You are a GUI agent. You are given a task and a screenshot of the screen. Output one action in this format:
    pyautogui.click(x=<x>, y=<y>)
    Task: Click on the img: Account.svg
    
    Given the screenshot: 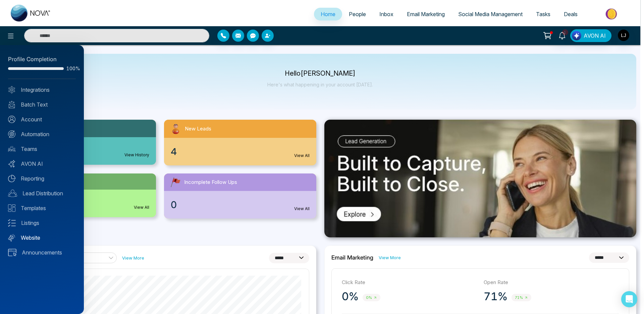 What is the action you would take?
    pyautogui.click(x=12, y=119)
    